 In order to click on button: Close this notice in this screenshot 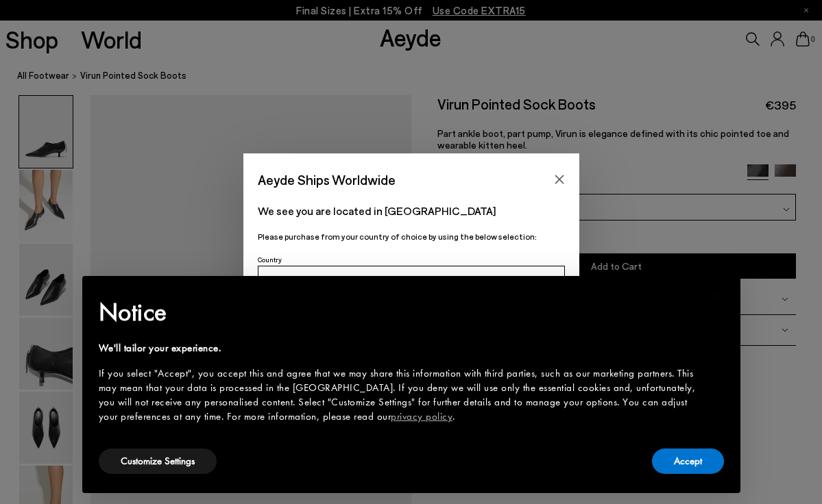, I will do `click(719, 297)`.